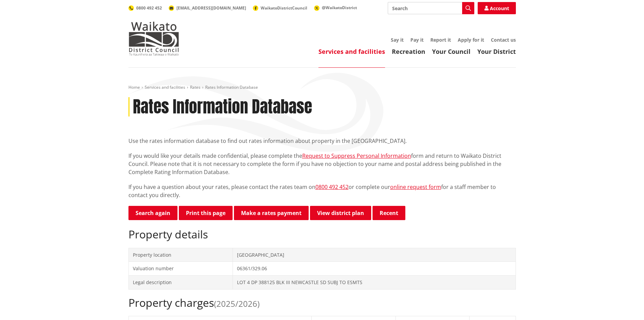 The width and height of the screenshot is (644, 320). What do you see at coordinates (357, 156) in the screenshot?
I see `a: Request to Suppress Personal Information` at bounding box center [357, 156].